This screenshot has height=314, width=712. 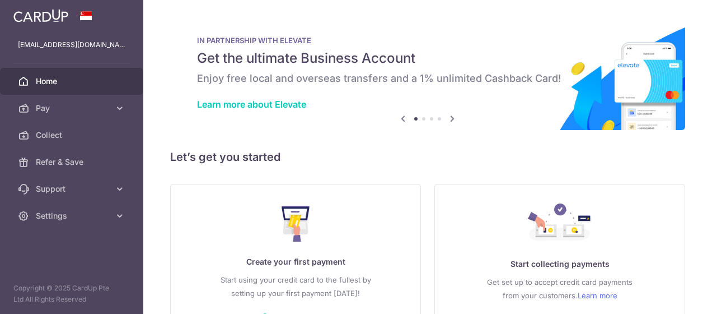 I want to click on h5: Get the ultimate Business Account, so click(x=428, y=58).